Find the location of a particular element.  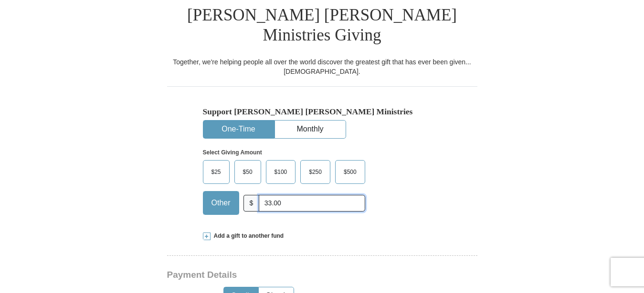

strong: Select Giving Amount is located at coordinates (233, 153).